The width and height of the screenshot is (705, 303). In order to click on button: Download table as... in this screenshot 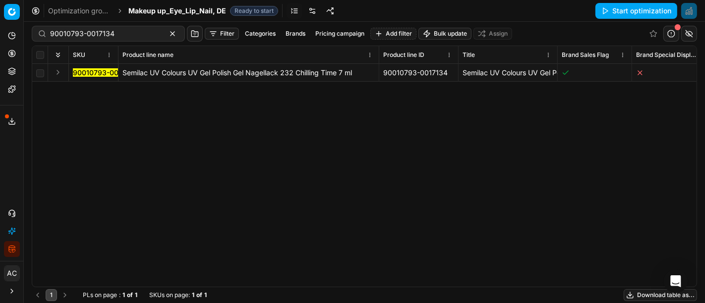, I will do `click(660, 295)`.